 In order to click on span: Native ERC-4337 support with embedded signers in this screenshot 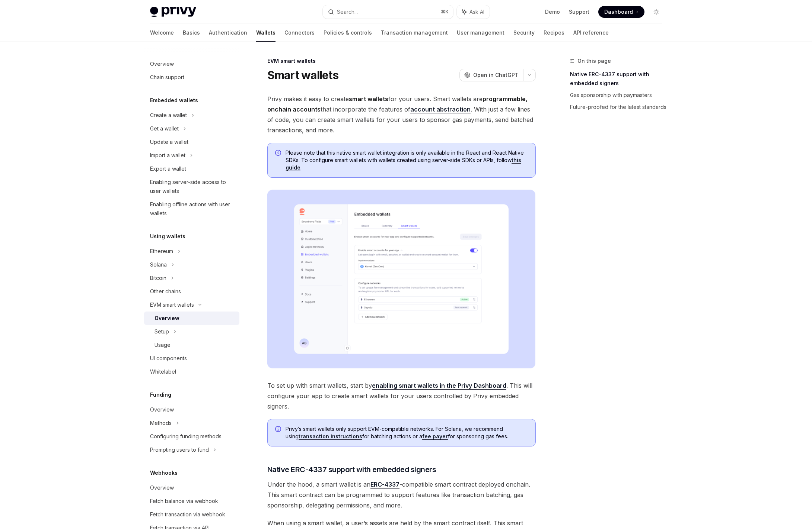, I will do `click(352, 470)`.